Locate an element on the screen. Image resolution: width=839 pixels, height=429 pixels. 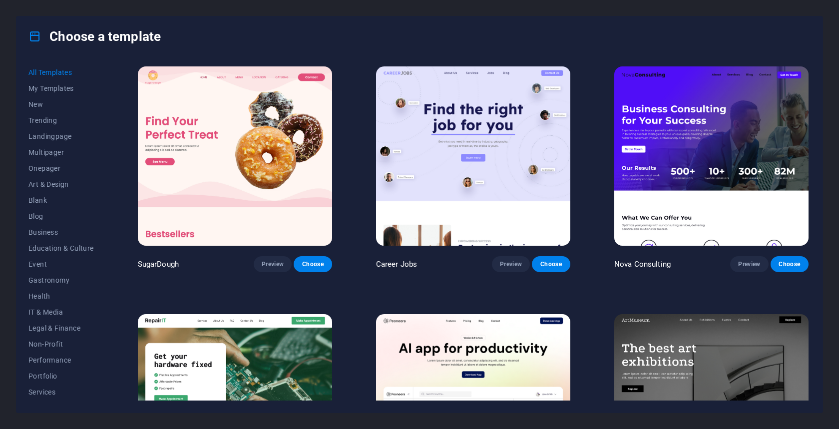
img: Career Jobs is located at coordinates (473, 156).